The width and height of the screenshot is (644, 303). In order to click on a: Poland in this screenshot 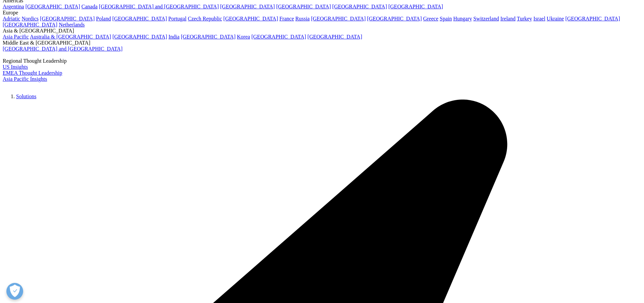, I will do `click(103, 19)`.